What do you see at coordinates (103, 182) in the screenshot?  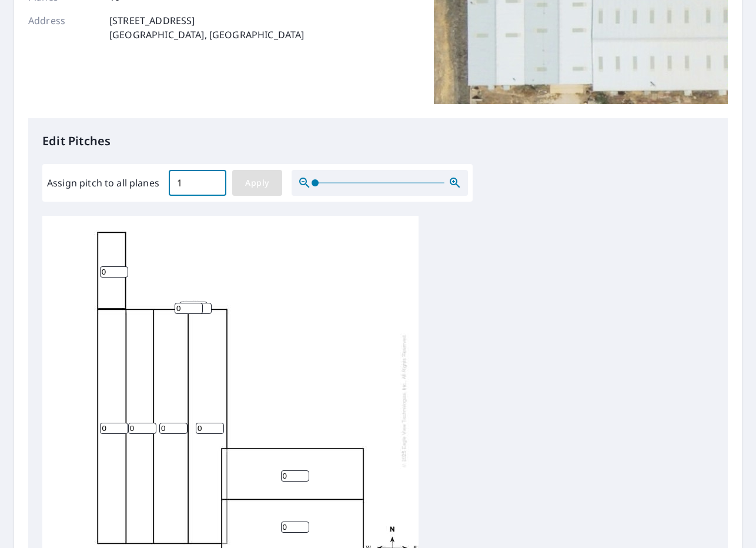 I see `label: Assign pitch to all planes` at bounding box center [103, 182].